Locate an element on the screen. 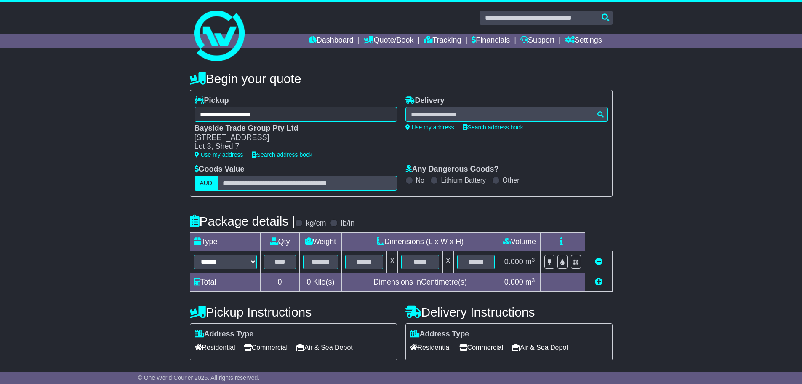 Image resolution: width=802 pixels, height=384 pixels. td: Dimensions in Centimetre(s) is located at coordinates (420, 282).